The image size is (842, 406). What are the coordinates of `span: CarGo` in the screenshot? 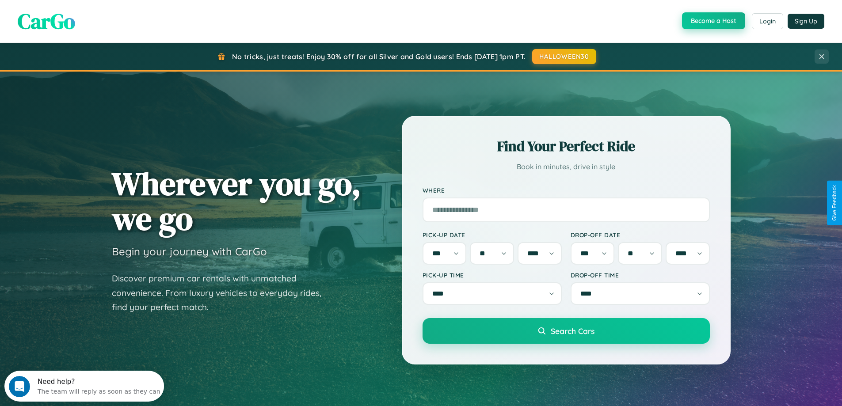 It's located at (46, 21).